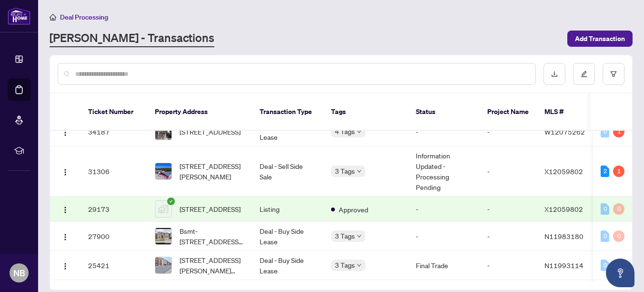 The image size is (644, 292). I want to click on span: Deal Processing, so click(84, 17).